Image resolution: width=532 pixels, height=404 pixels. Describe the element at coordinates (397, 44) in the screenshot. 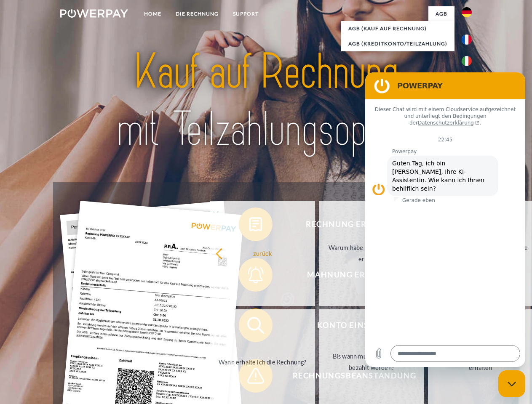

I see `a: AGB (Kreditkonto/Teilzahlung)` at that location.